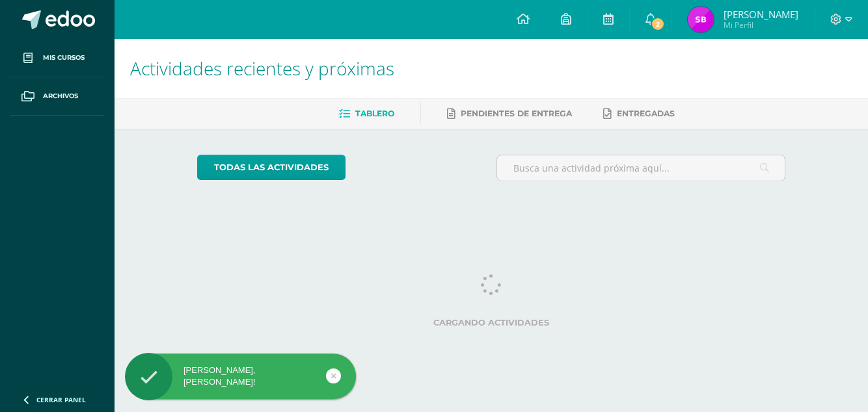 The image size is (868, 412). Describe the element at coordinates (271, 167) in the screenshot. I see `a: todas las Actividades` at that location.